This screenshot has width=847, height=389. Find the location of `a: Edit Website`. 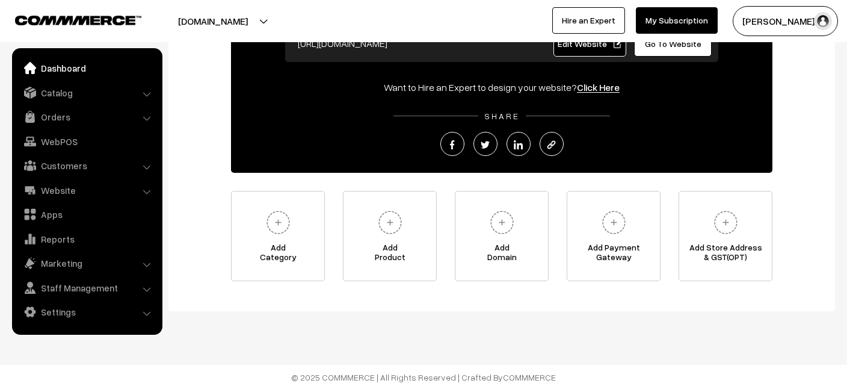

a: Edit Website is located at coordinates (590, 44).